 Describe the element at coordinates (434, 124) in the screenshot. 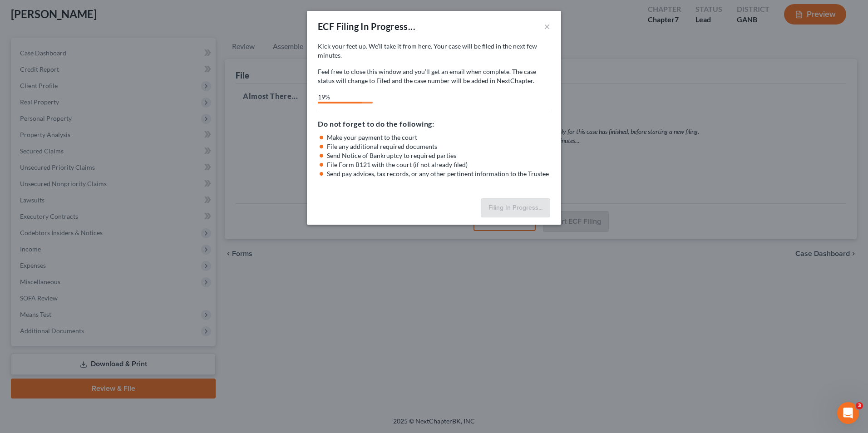

I see `h5: Do not forget to do the following:` at that location.